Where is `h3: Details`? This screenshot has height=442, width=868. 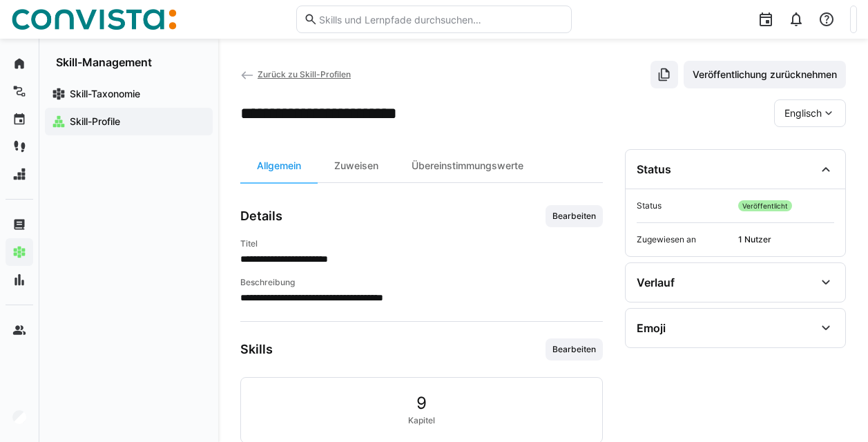 h3: Details is located at coordinates (261, 216).